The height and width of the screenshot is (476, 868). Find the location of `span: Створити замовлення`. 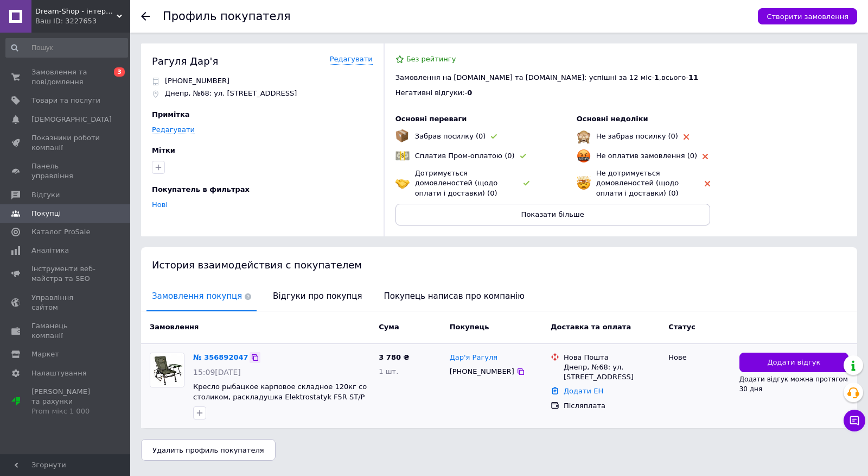

span: Створити замовлення is located at coordinates (807, 16).